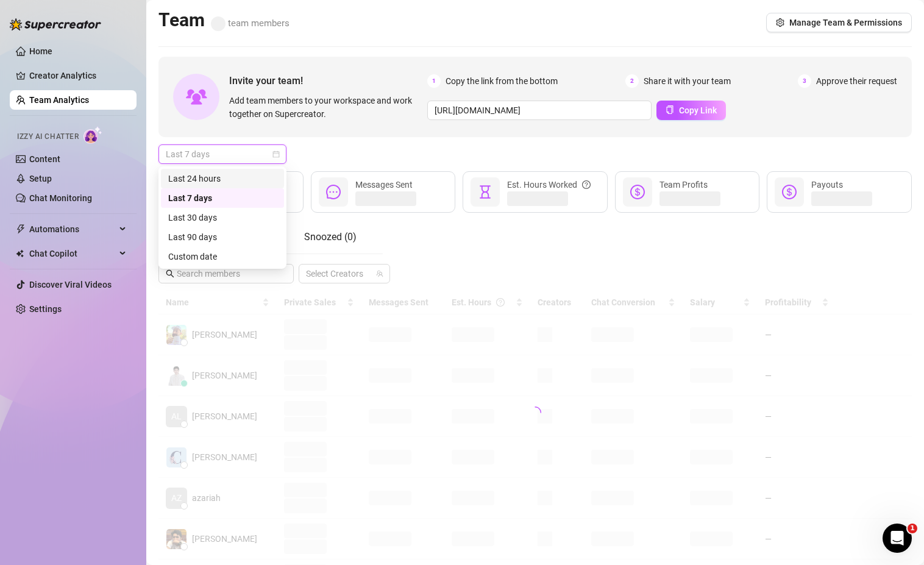 Image resolution: width=924 pixels, height=565 pixels. I want to click on a: Setup, so click(40, 178).